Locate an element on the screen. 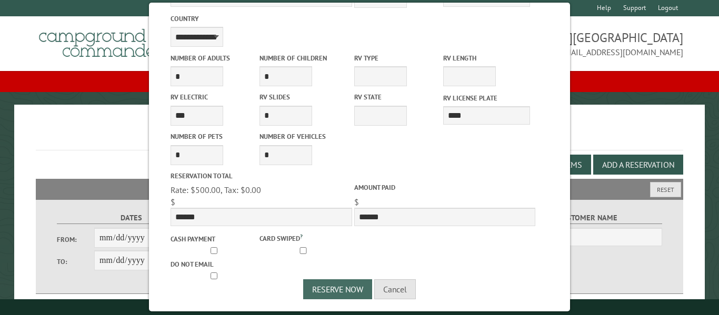  img: Campground Commander is located at coordinates (102, 41).